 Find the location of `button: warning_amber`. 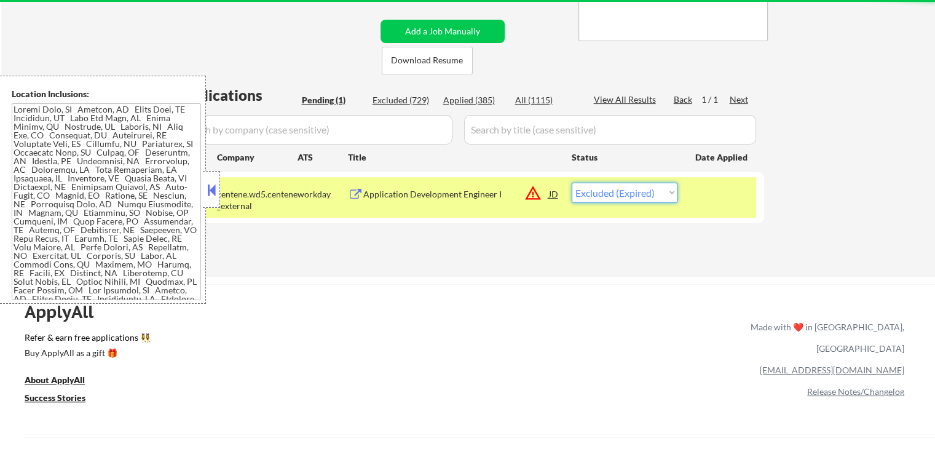

button: warning_amber is located at coordinates (533, 193).